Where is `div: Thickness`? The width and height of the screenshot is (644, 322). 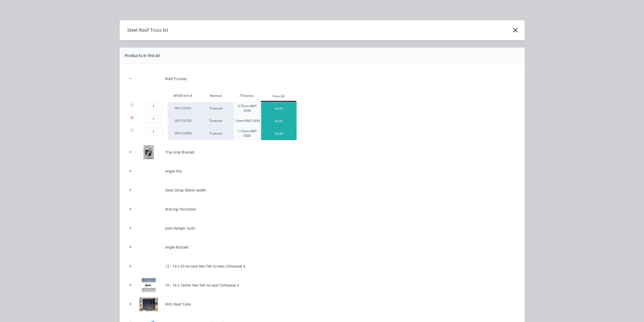 div: Thickness is located at coordinates (247, 96).